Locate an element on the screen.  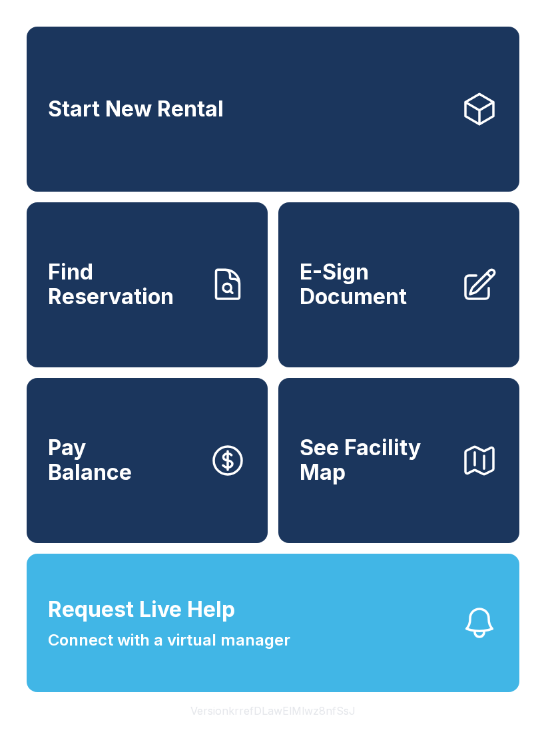
span: Find Reservation is located at coordinates (123, 284).